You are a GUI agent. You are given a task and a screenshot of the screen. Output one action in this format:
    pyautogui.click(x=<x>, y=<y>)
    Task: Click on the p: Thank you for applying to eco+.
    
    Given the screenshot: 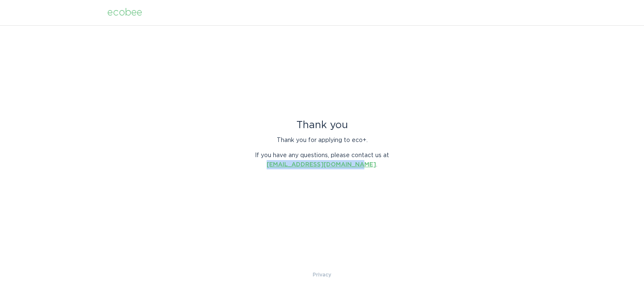 What is the action you would take?
    pyautogui.click(x=322, y=140)
    